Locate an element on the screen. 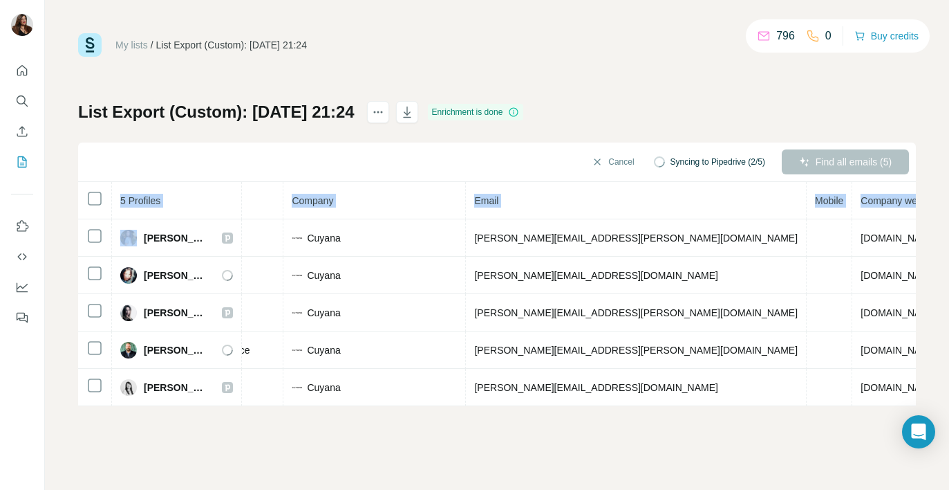  p: 796 is located at coordinates (785, 36).